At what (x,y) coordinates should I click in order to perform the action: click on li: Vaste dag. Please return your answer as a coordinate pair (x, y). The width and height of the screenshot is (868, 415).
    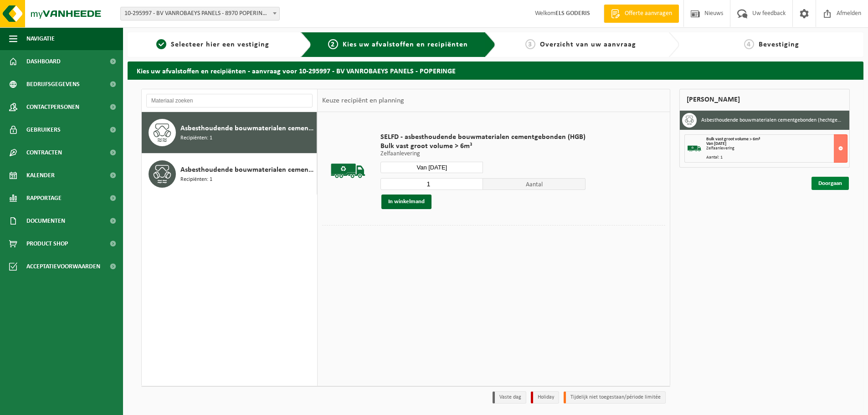
    Looking at the image, I should click on (510, 397).